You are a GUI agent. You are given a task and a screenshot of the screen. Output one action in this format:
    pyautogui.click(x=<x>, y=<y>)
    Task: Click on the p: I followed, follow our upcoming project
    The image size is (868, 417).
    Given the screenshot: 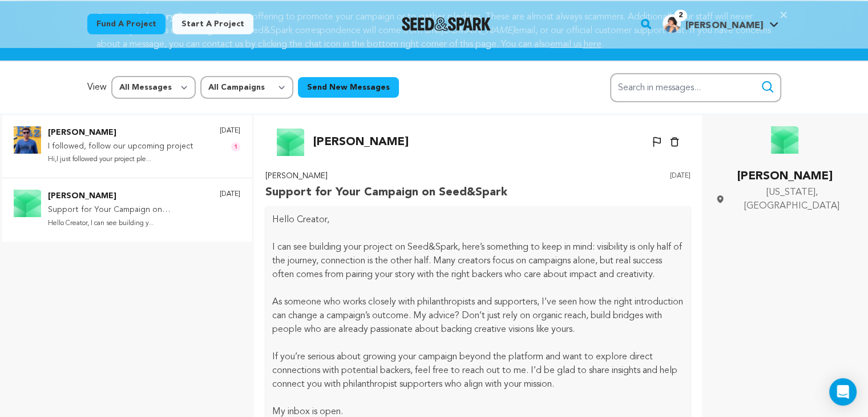 What is the action you would take?
    pyautogui.click(x=120, y=147)
    